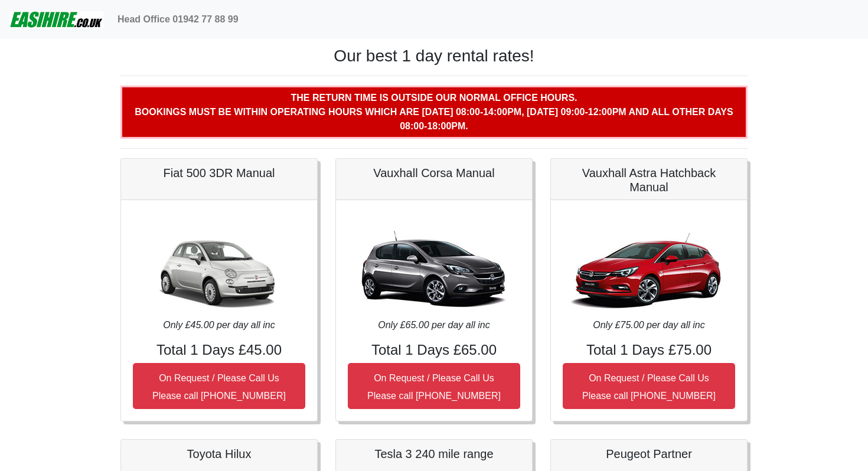  Describe the element at coordinates (220, 350) in the screenshot. I see `h4: Total 1 Days £45.00` at that location.